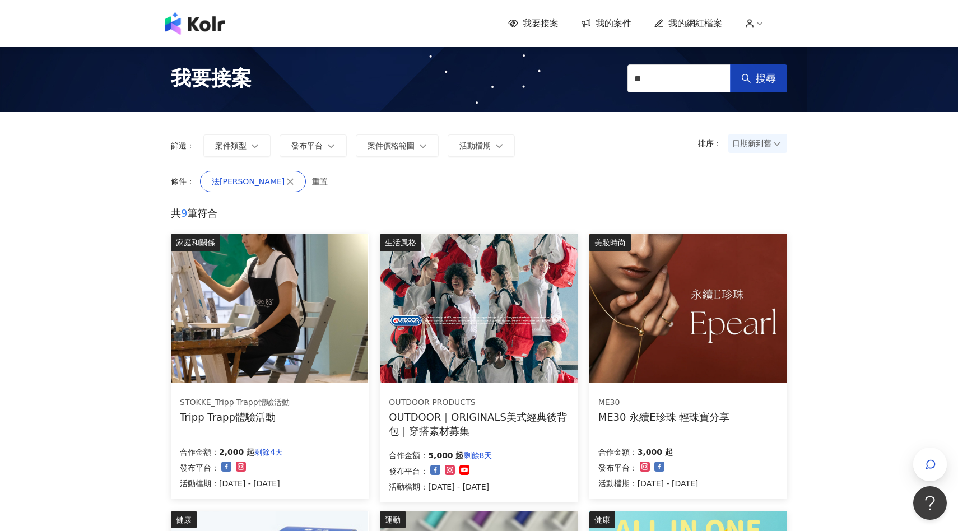  Describe the element at coordinates (664, 403) in the screenshot. I see `div: ME30` at that location.